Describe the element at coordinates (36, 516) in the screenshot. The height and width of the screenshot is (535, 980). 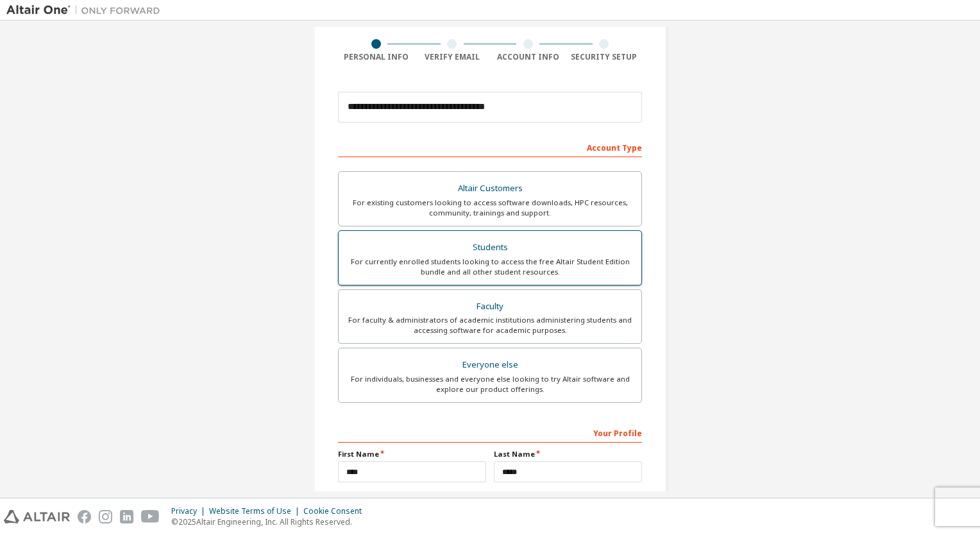
I see `img: altair_logo.svg` at that location.